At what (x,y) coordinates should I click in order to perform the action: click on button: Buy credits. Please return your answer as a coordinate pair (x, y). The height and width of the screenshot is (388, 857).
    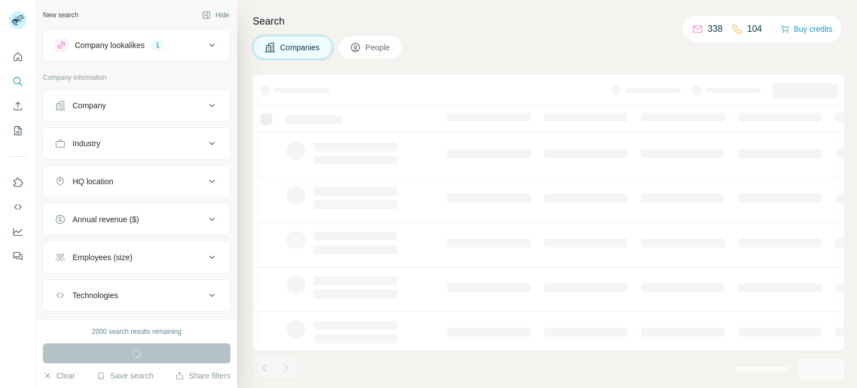
    Looking at the image, I should click on (806, 29).